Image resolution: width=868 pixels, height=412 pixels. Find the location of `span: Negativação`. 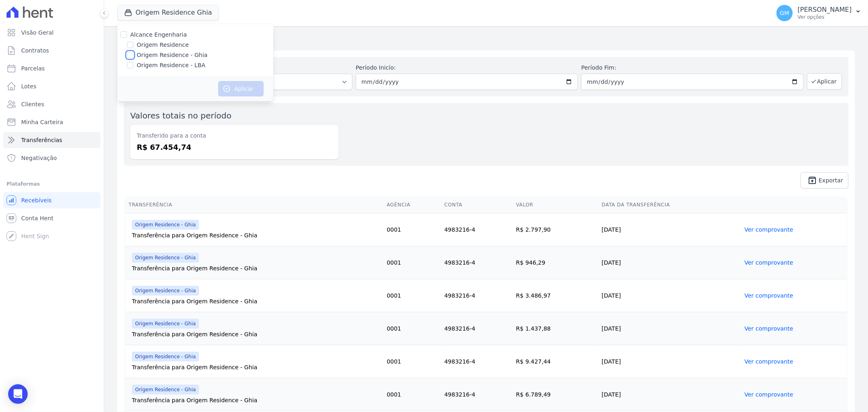

span: Negativação is located at coordinates (39, 158).